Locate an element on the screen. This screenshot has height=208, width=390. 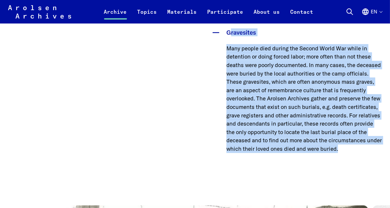
button: English, language selection is located at coordinates (372, 16).